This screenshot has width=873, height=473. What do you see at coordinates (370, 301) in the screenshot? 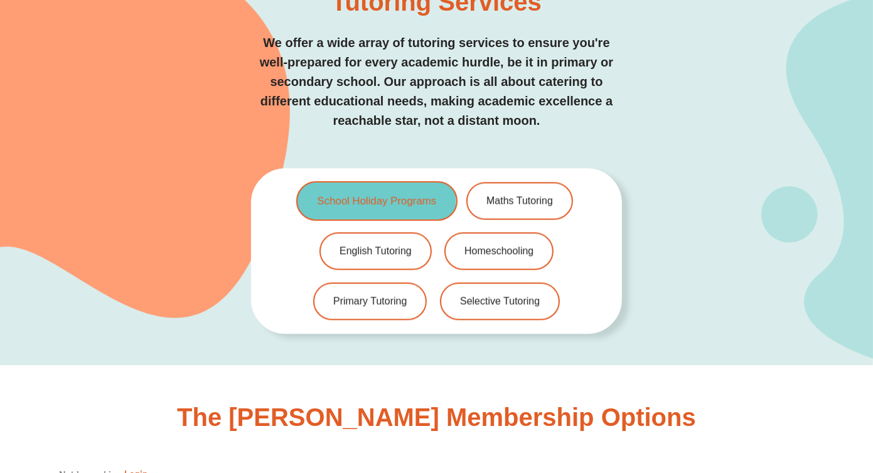
I see `span: Primary Tutoring` at bounding box center [370, 301].